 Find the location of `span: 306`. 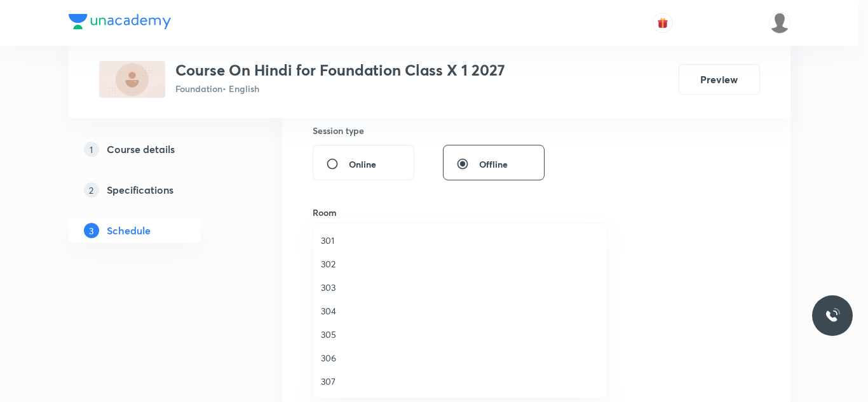

span: 306 is located at coordinates (460, 358).